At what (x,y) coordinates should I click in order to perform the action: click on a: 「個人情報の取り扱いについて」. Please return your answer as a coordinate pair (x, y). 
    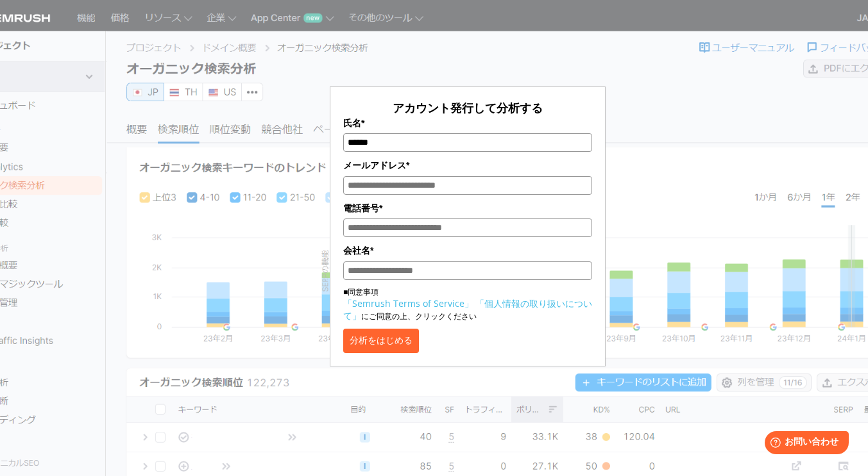
    Looking at the image, I should click on (468, 309).